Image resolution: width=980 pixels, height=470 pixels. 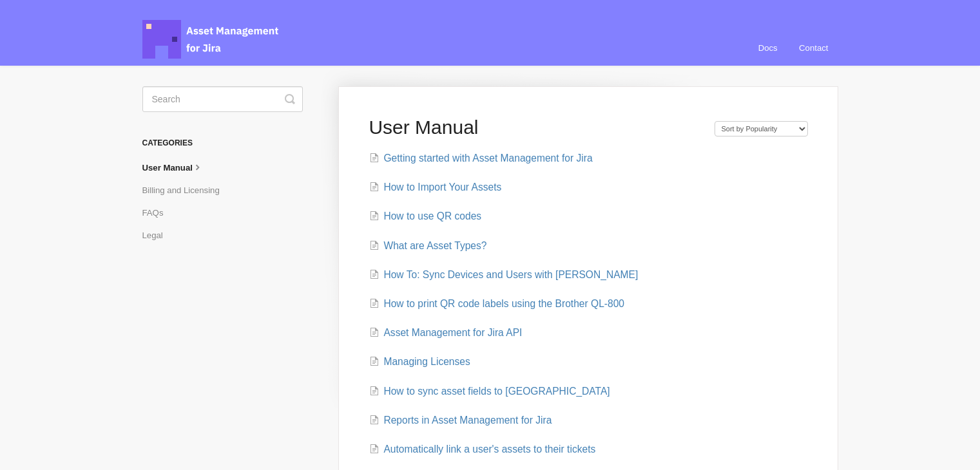 I want to click on h3: Categories, so click(x=222, y=143).